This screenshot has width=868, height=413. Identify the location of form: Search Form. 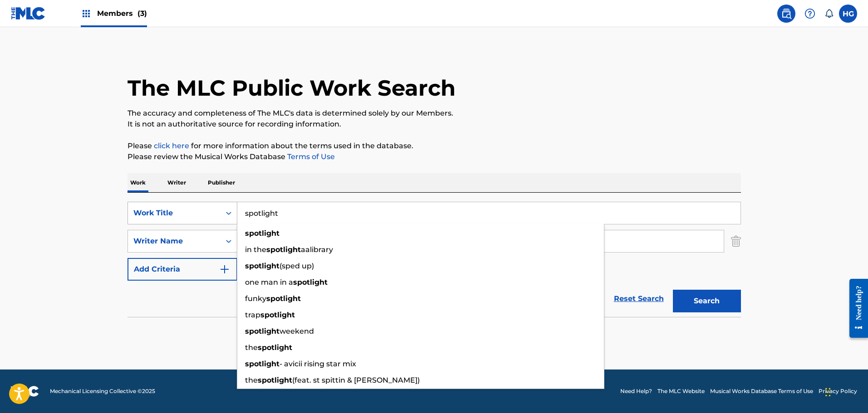
(434, 260).